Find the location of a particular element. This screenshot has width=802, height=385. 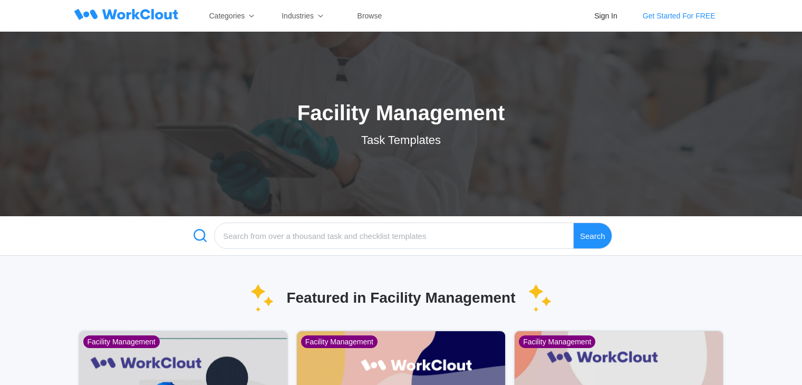

input: Search from over a thousand task and checklist templates is located at coordinates (394, 236).